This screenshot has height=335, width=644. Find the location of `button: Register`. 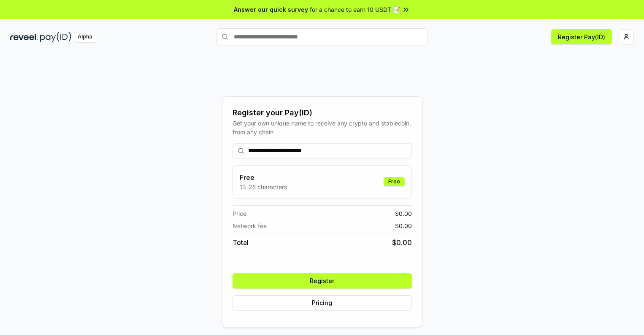

button: Register is located at coordinates (322, 281).